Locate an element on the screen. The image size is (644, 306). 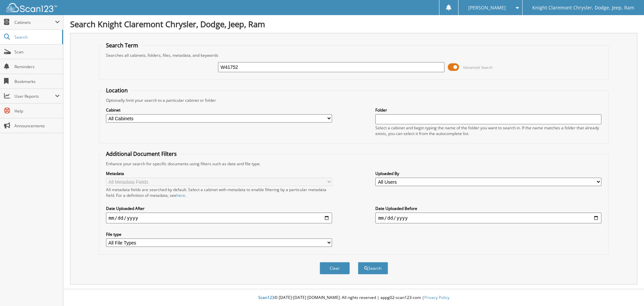
span: User Reports is located at coordinates (35, 96).